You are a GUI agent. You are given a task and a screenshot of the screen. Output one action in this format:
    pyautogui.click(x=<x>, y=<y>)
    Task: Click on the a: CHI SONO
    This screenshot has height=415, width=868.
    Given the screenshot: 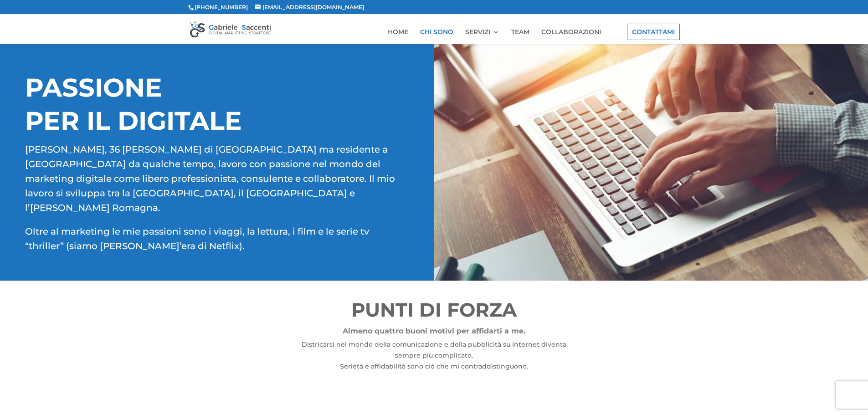 What is the action you would take?
    pyautogui.click(x=436, y=37)
    